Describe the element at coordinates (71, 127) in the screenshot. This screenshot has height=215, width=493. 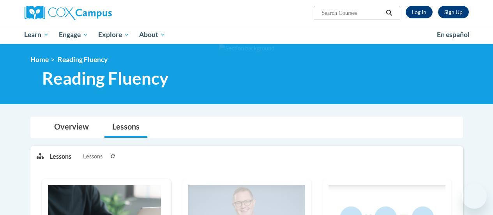
I see `a: Overview` at that location.